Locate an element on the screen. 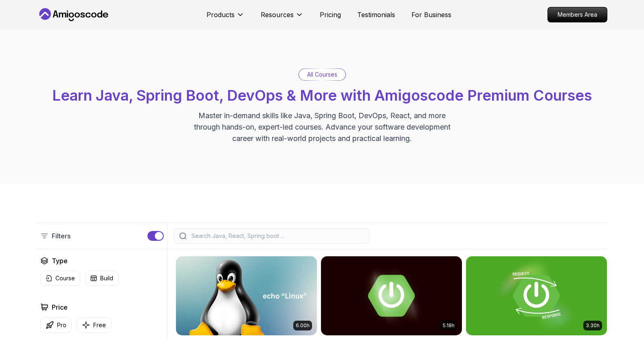 The image size is (644, 339). img: Linux Fundamentals card is located at coordinates (247, 296).